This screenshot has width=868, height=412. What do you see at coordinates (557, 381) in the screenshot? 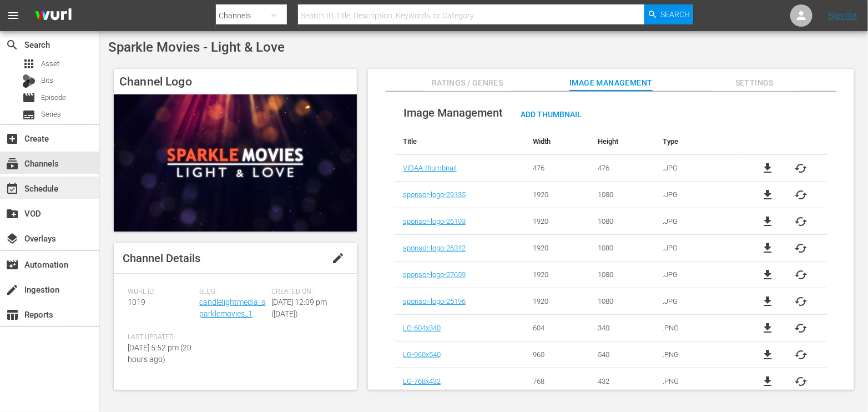
I see `td: 768` at bounding box center [557, 381].